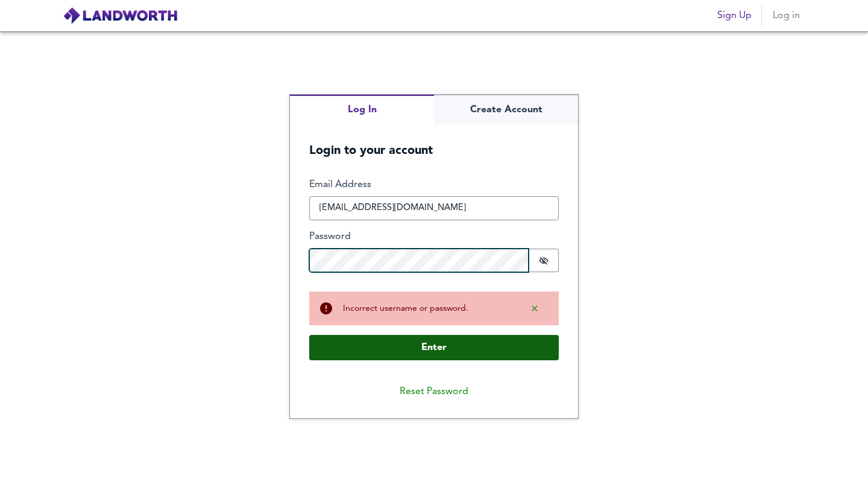 The image size is (868, 481). Describe the element at coordinates (434, 237) in the screenshot. I see `label: Password` at that location.